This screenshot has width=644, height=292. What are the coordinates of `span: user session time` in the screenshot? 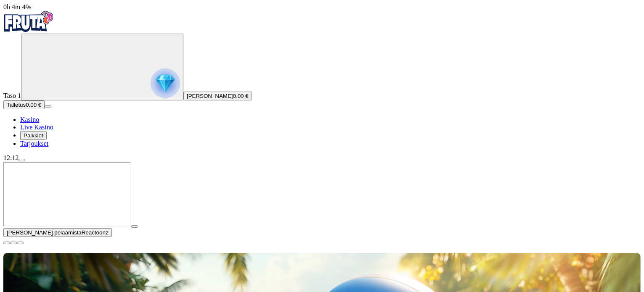 It's located at (17, 7).